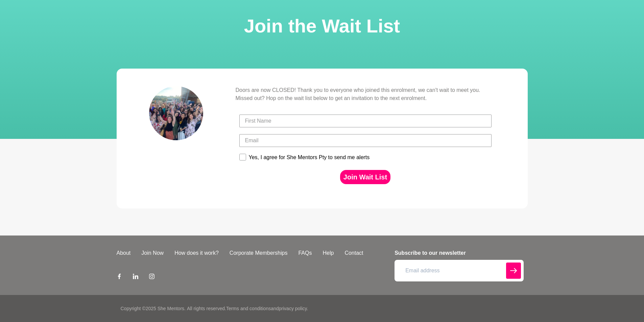 This screenshot has width=644, height=322. Describe the element at coordinates (354, 253) in the screenshot. I see `a: Contact` at that location.